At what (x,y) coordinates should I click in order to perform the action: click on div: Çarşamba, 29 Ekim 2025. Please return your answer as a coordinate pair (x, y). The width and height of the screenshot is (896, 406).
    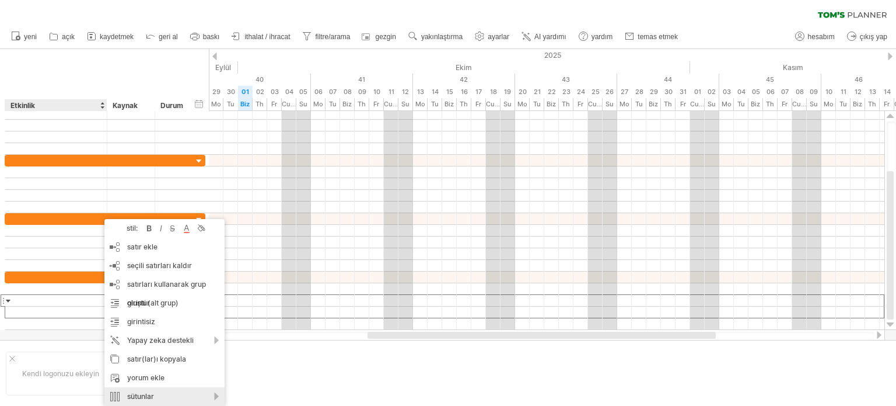
    Looking at the image, I should click on (654, 104).